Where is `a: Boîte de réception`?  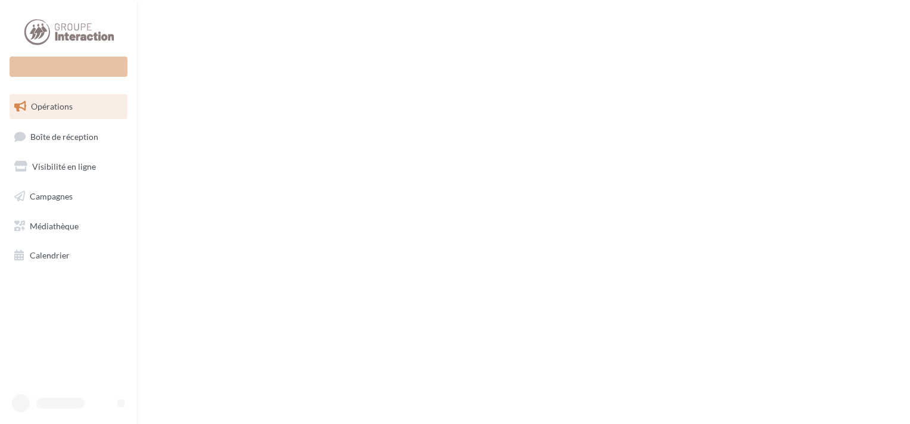 a: Boîte de réception is located at coordinates (68, 136).